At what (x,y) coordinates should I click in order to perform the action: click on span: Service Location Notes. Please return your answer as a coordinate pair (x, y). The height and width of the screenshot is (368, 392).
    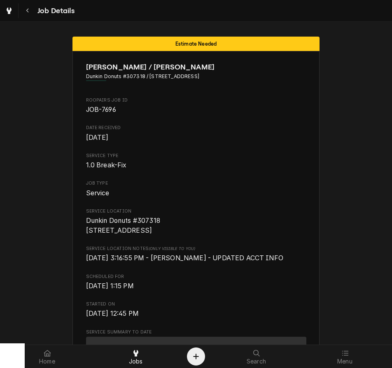
    Looking at the image, I should click on (196, 249).